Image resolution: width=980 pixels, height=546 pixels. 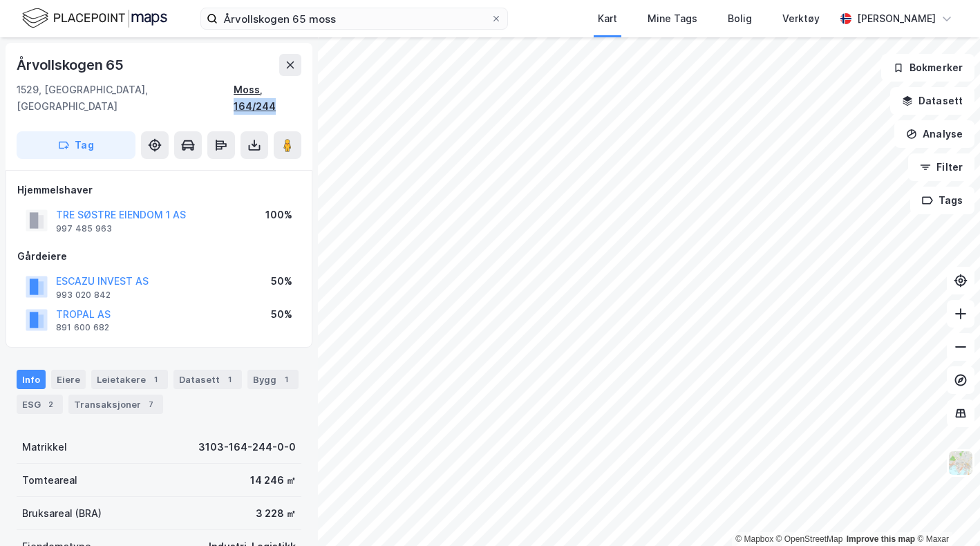 I want to click on div: Leietakere, so click(x=129, y=379).